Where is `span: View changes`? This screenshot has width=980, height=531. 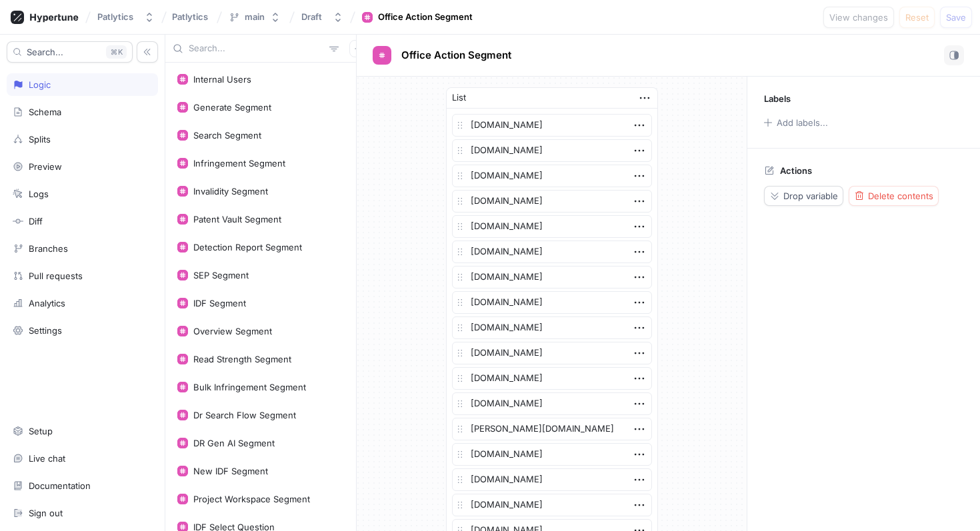
span: View changes is located at coordinates (859, 17).